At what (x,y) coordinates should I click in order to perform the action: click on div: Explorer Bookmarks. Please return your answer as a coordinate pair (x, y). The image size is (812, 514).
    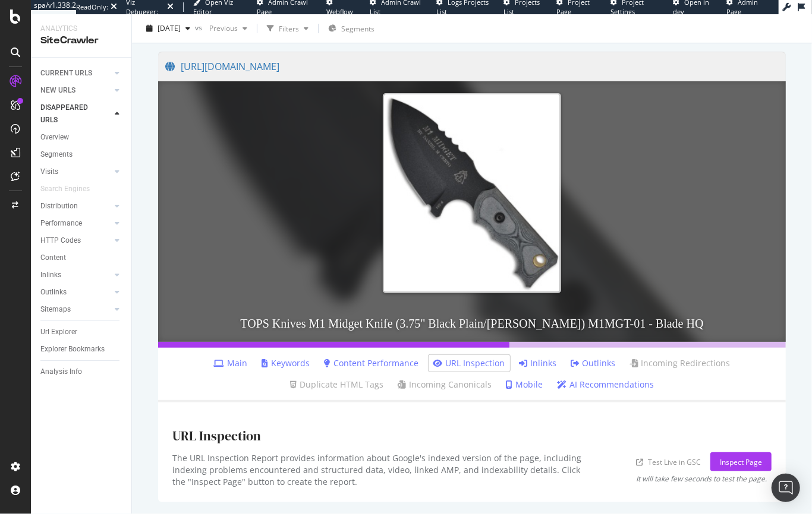
    Looking at the image, I should click on (73, 349).